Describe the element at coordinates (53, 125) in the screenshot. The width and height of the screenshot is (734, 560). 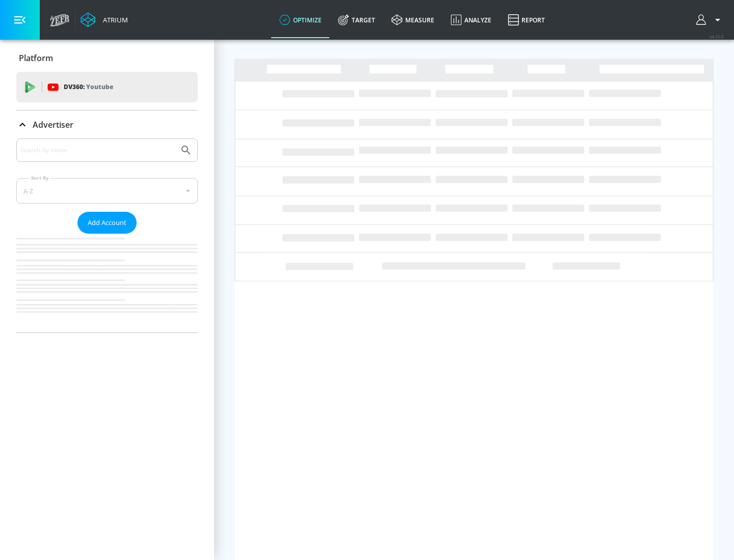
I see `p: Advertiser` at that location.